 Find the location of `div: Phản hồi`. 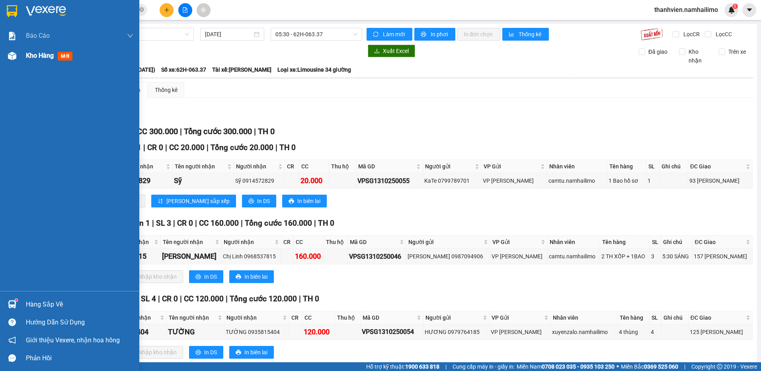

div: Phản hồi is located at coordinates (80, 358).